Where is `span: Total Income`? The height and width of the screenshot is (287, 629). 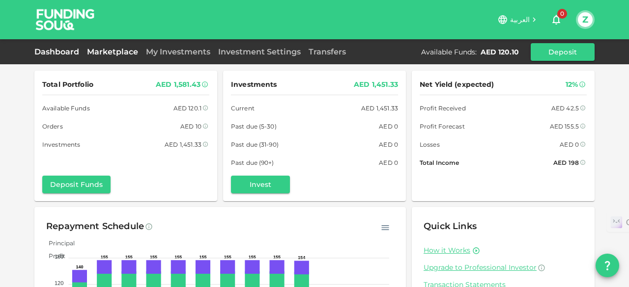 span: Total Income is located at coordinates (439, 163).